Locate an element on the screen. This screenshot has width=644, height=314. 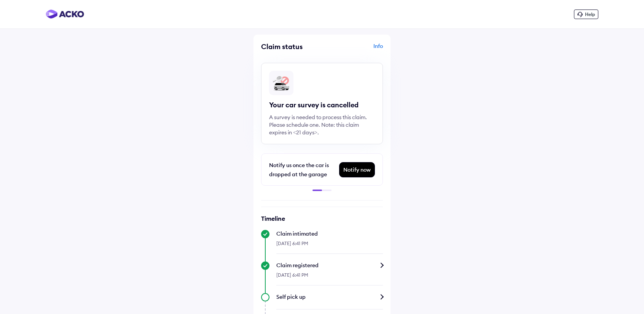
div: Claim status is located at coordinates (290, 46).